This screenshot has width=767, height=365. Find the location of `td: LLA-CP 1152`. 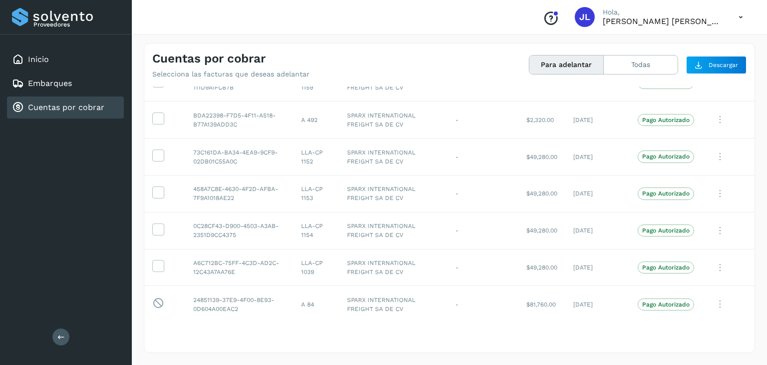

td: LLA-CP 1152 is located at coordinates (316, 157).